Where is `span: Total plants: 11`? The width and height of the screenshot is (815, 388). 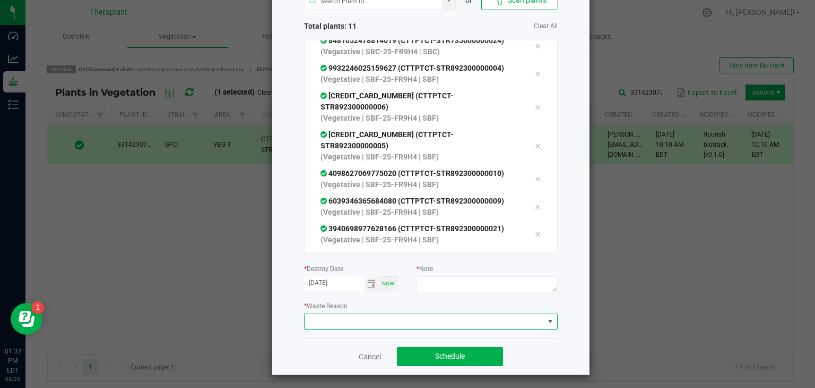
span: Total plants: 11 is located at coordinates (367, 26).